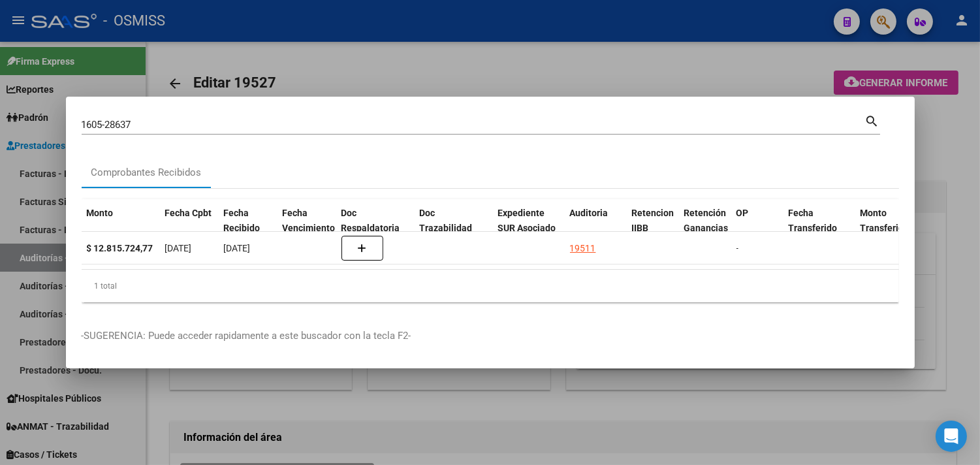 The width and height of the screenshot is (980, 465). What do you see at coordinates (653, 220) in the screenshot?
I see `span: Retencion IIBB` at bounding box center [653, 220].